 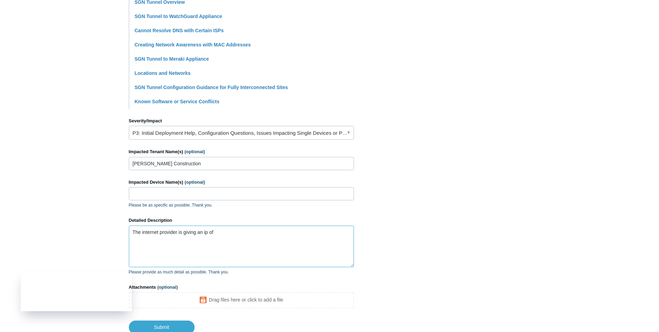 I want to click on label: Impacted Tenant Name(s), so click(x=242, y=152).